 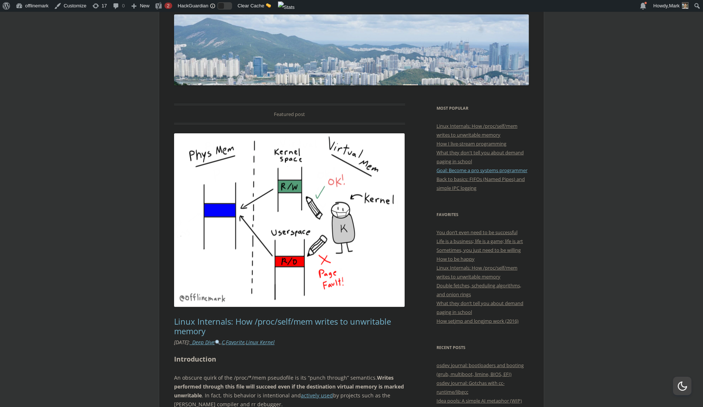 What do you see at coordinates (251, 6) in the screenshot?
I see `span: Clear Cache` at bounding box center [251, 6].